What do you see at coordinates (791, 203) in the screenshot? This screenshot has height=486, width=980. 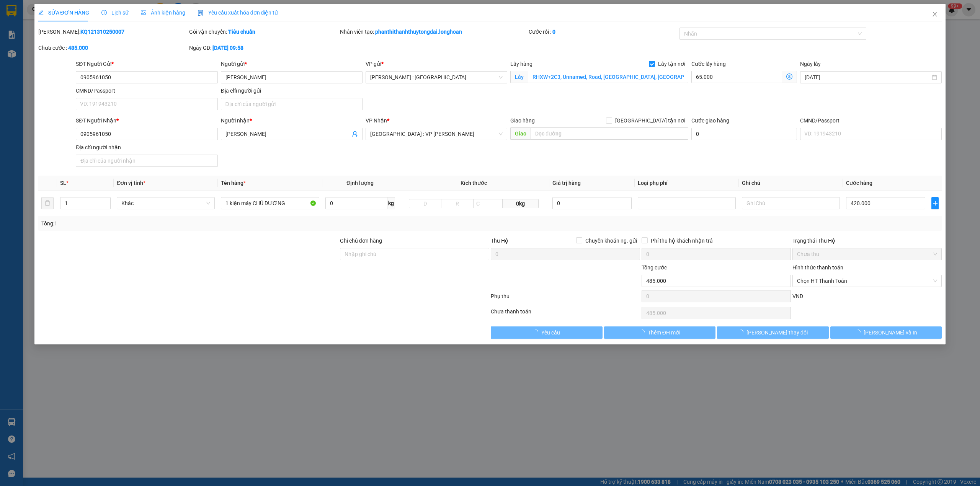 I see `input: Ghi Chú` at bounding box center [791, 203].